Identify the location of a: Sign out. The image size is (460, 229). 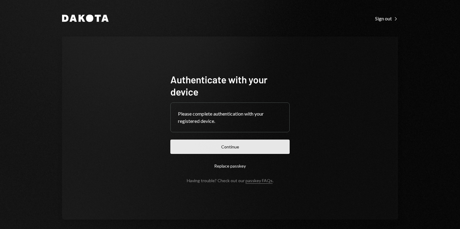
(386, 18).